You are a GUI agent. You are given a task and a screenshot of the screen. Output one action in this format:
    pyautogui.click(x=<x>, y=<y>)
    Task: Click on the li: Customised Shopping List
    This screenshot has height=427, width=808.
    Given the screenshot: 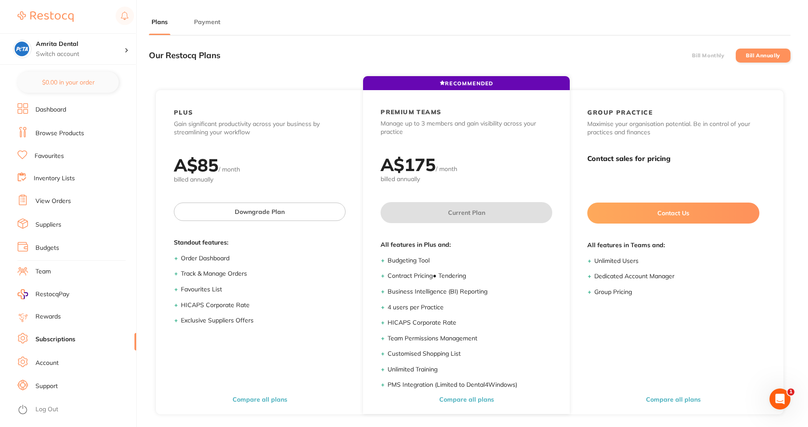 What is the action you would take?
    pyautogui.click(x=470, y=354)
    